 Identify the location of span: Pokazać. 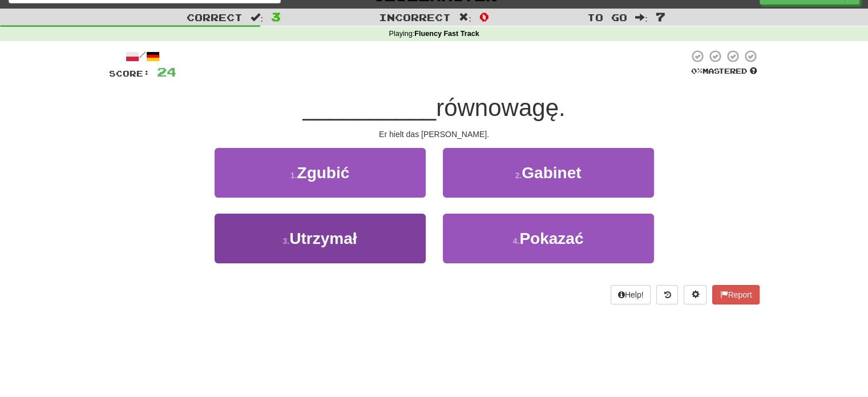
(551, 238).